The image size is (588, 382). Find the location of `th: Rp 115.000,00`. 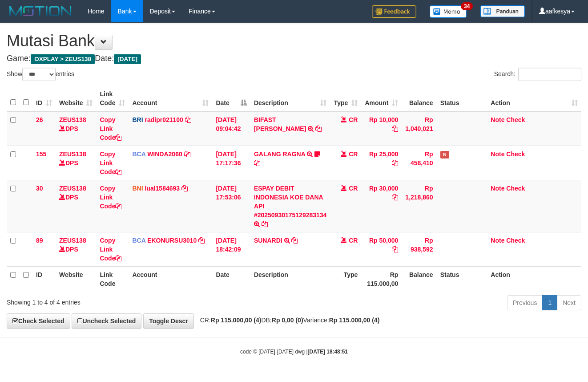

th: Rp 115.000,00 is located at coordinates (381, 279).